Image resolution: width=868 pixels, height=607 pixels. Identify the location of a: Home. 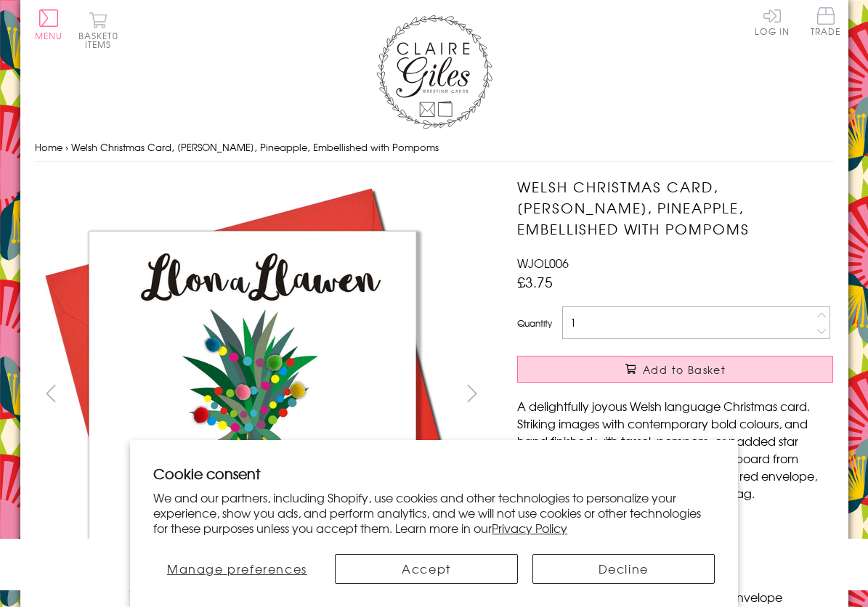
(49, 147).